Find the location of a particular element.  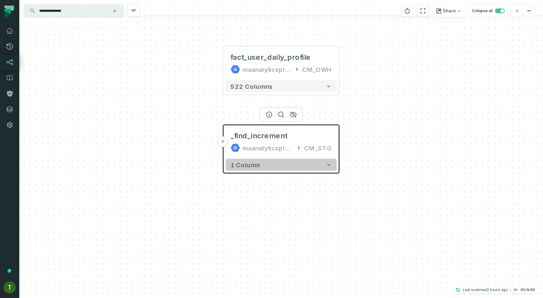

button: Collapse all is located at coordinates (488, 11).